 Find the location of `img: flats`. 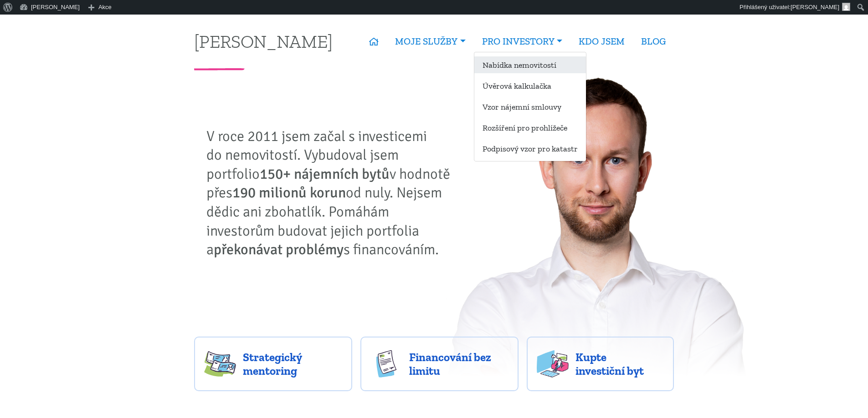

img: flats is located at coordinates (553, 364).